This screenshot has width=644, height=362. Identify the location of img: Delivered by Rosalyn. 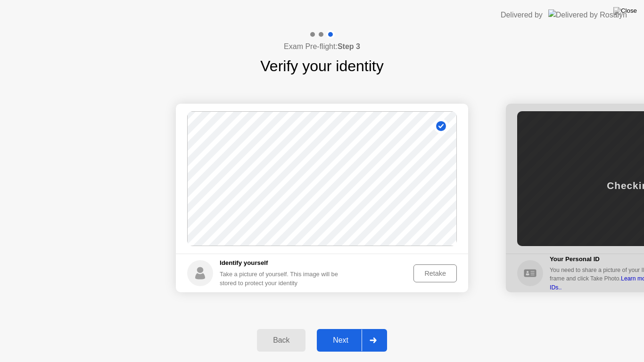
(587, 15).